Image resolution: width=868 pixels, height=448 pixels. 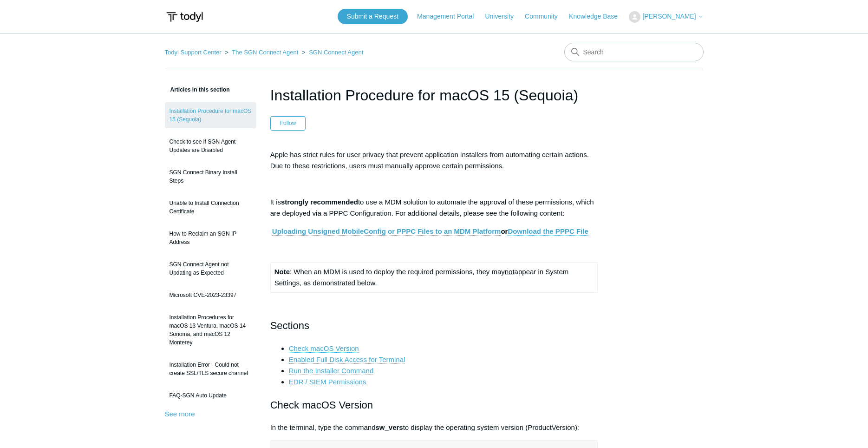 I want to click on a: Download the PPPC File, so click(x=548, y=231).